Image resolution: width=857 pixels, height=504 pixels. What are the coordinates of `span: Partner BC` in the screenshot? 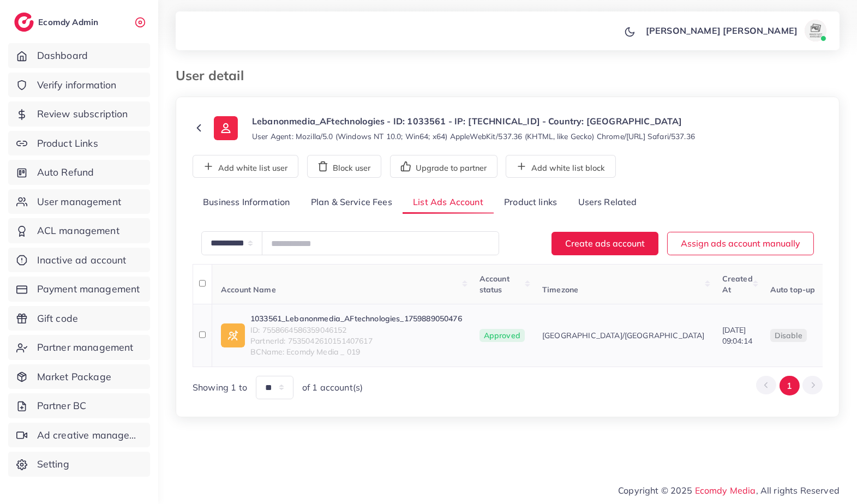 It's located at (62, 406).